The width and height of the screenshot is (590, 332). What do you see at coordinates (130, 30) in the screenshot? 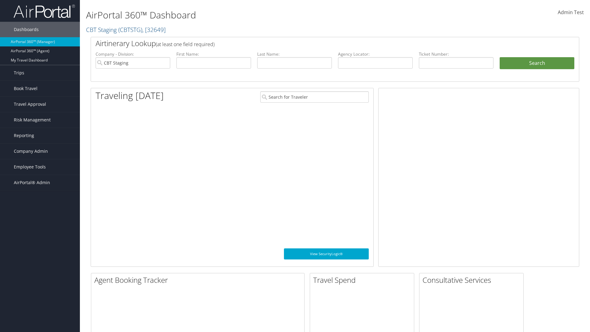
I see `span: ( CBTSTG )` at bounding box center [130, 30].